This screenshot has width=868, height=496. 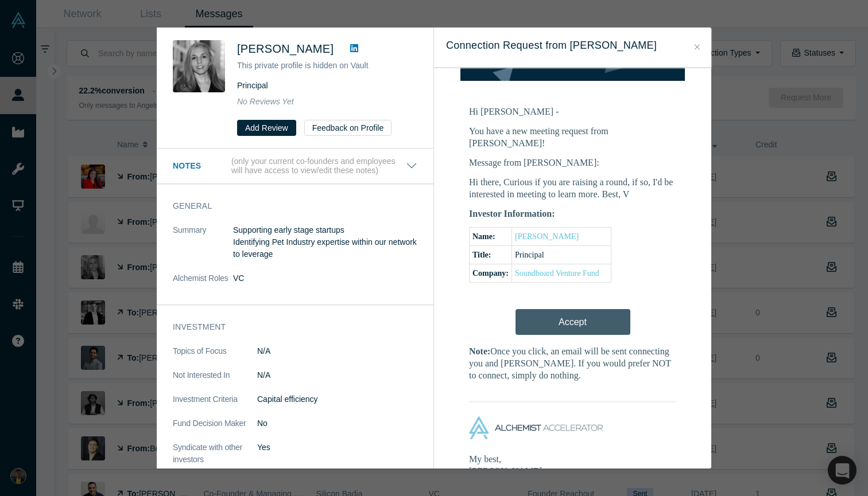 I want to click on span: No Reviews Yet, so click(x=265, y=101).